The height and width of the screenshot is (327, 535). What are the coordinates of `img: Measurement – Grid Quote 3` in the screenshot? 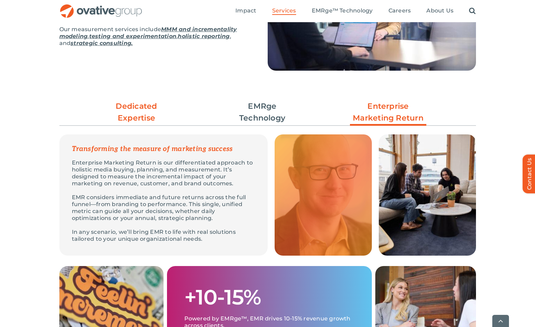 It's located at (323, 195).